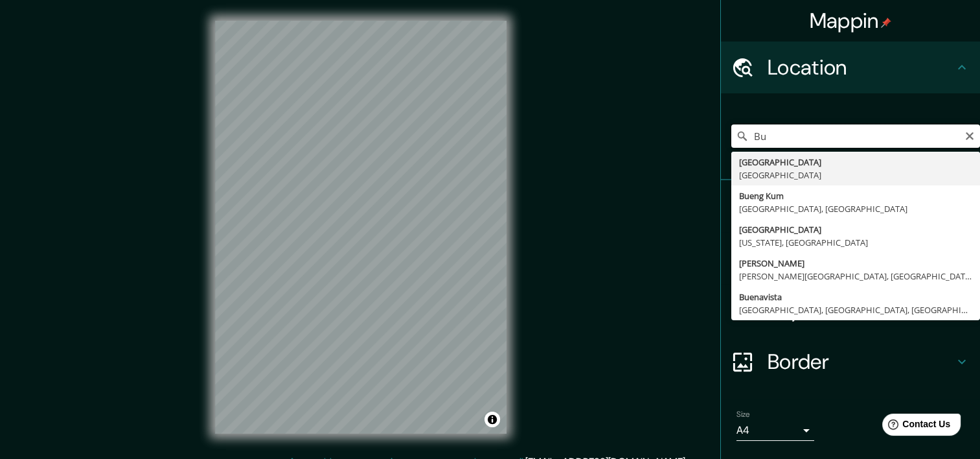 This screenshot has width=980, height=459. What do you see at coordinates (970, 135) in the screenshot?
I see `button: Clear` at bounding box center [970, 135].